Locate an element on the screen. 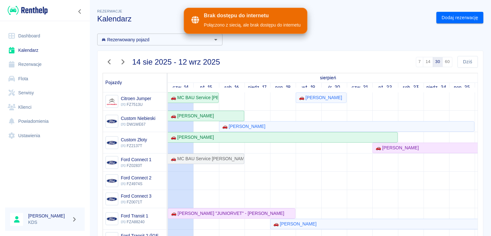 Image resolution: width=491 pixels, height=236 pixels. a: Powiadomienia is located at coordinates (45, 121).